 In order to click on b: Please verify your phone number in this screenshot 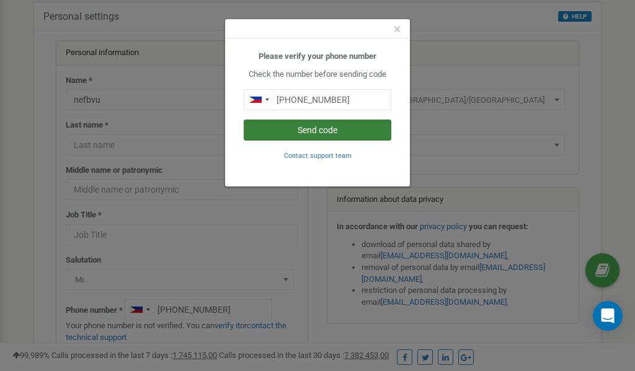, I will do `click(318, 56)`.